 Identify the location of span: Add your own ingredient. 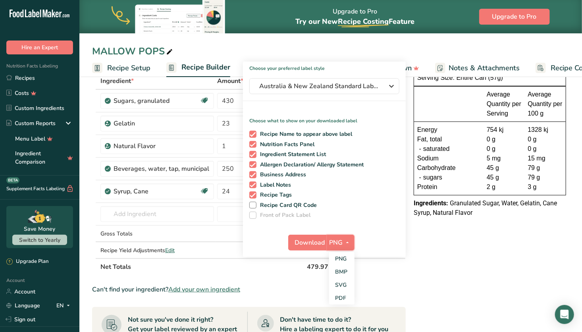
(204, 289).